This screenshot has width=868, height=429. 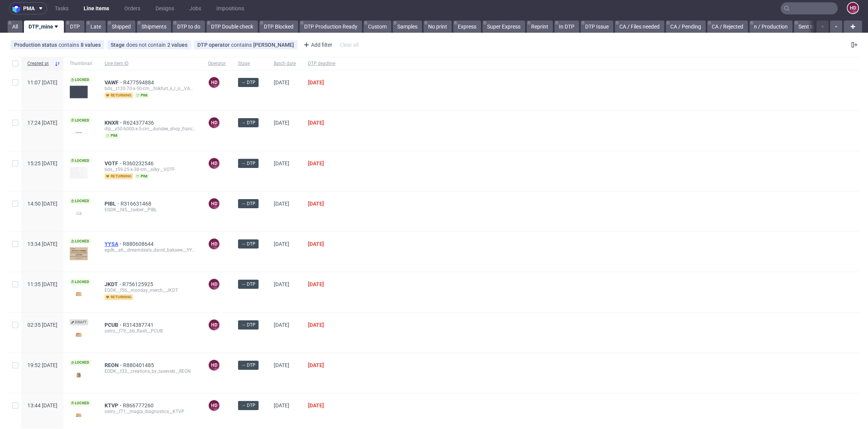 What do you see at coordinates (150, 290) in the screenshot?
I see `div: EGDK__f56__monday_merch__JKDT` at bounding box center [150, 290].